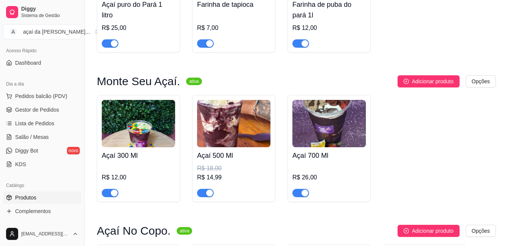  I want to click on a: KDS, so click(42, 164).